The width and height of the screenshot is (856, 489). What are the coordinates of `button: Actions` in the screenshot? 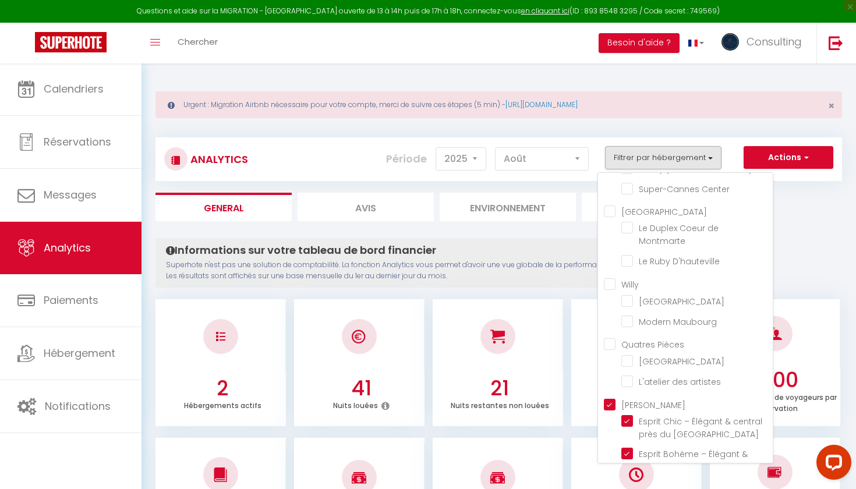 It's located at (788, 158).